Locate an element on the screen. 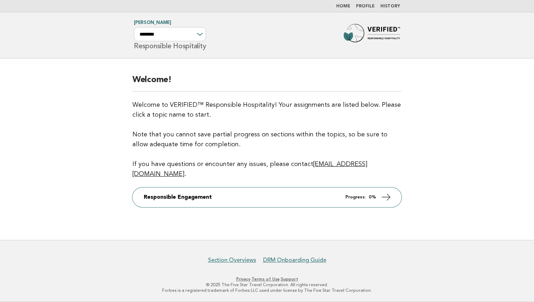 The image size is (534, 302). p: © 2025 The Five Star Travel Corporation. All rights reserved. is located at coordinates (267, 285).